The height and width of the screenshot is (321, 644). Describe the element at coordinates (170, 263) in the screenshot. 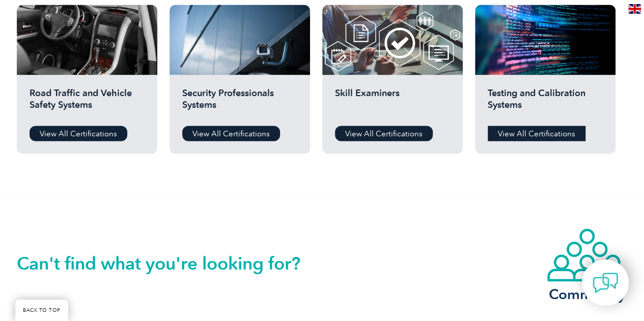

I see `h2: Can't find what you're looking for?` at that location.